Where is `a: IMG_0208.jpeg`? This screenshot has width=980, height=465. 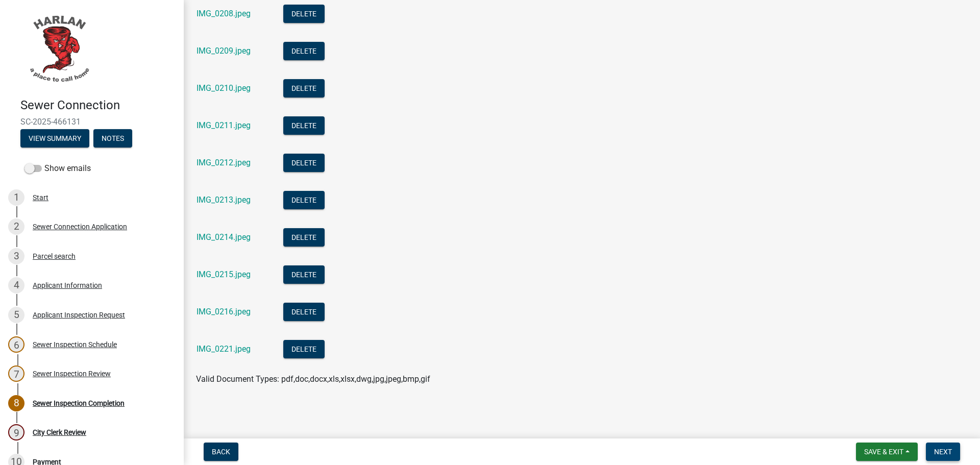 a: IMG_0208.jpeg is located at coordinates (223, 13).